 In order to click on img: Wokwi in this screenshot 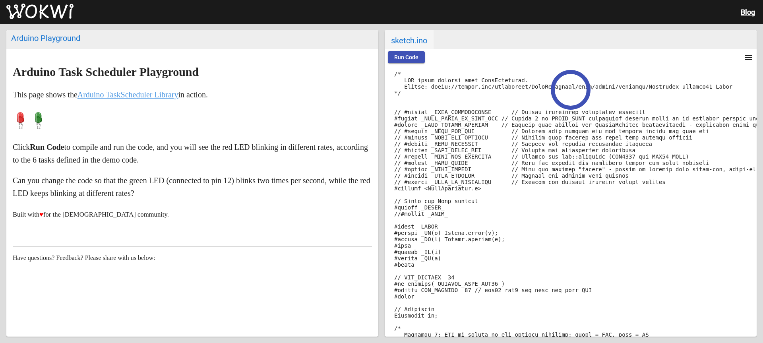, I will do `click(40, 12)`.